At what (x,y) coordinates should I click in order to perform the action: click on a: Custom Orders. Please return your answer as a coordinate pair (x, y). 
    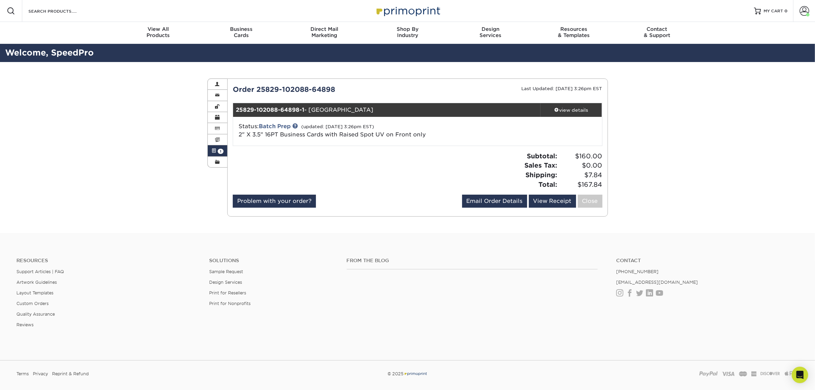
    Looking at the image, I should click on (33, 303).